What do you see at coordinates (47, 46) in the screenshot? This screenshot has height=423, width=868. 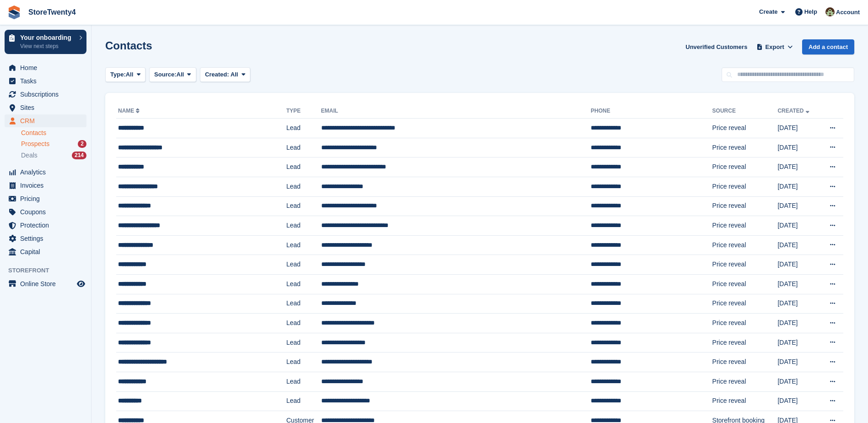 I see `p: View next steps` at bounding box center [47, 46].